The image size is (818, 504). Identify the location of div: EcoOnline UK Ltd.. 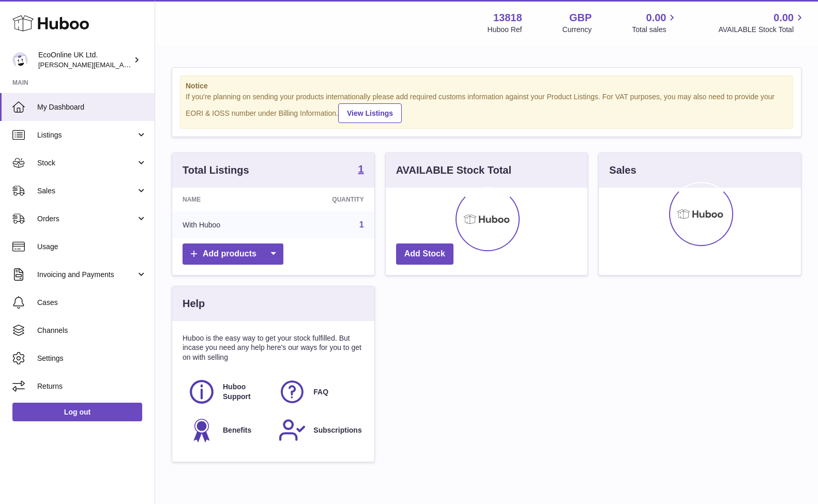
(85, 59).